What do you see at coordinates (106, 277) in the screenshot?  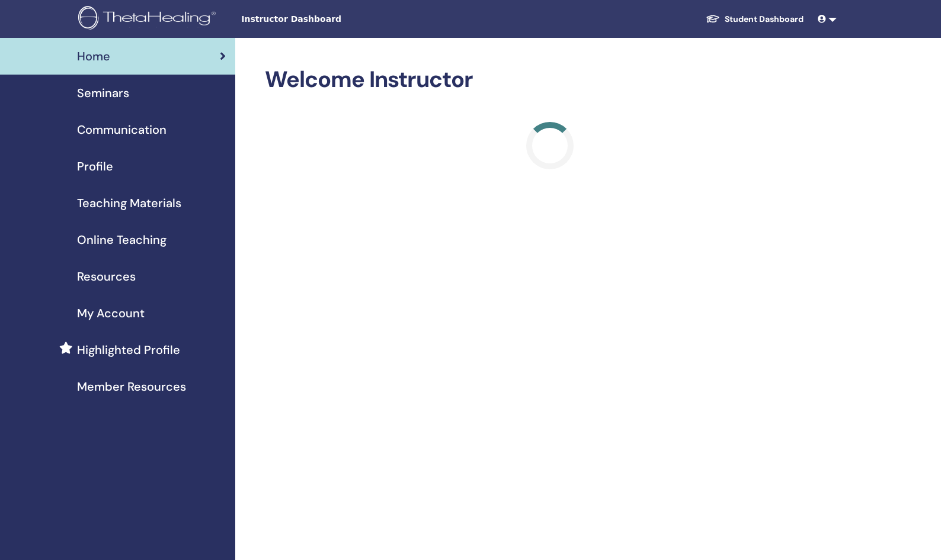 I see `span: Resources` at bounding box center [106, 277].